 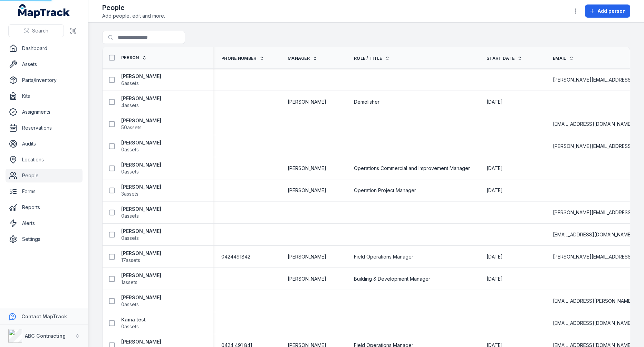 What do you see at coordinates (385, 190) in the screenshot?
I see `span: Operation Project Manager` at bounding box center [385, 190].